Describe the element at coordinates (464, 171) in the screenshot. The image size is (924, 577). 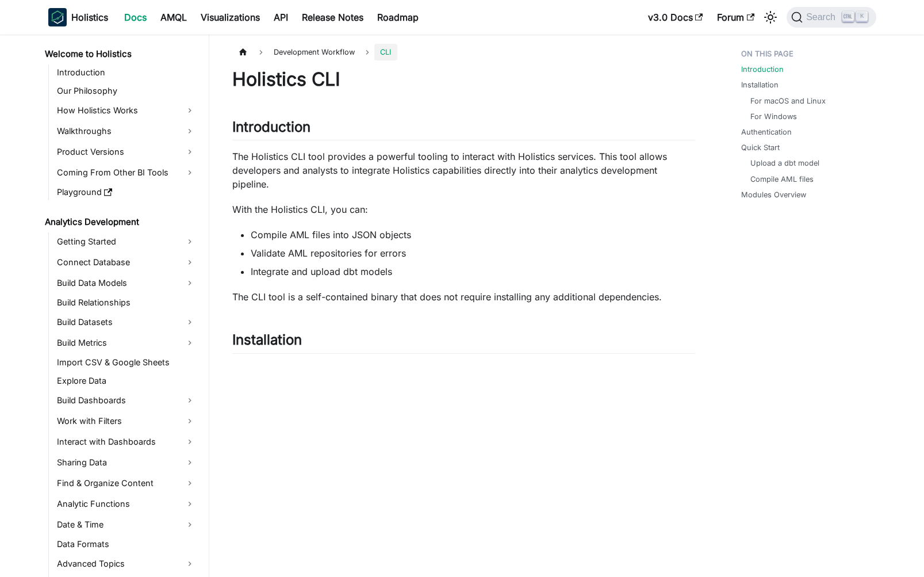
I see `p: The Holistics CLI tool provides a powerful tooling to interact with Holistics services. This tool...` at that location.